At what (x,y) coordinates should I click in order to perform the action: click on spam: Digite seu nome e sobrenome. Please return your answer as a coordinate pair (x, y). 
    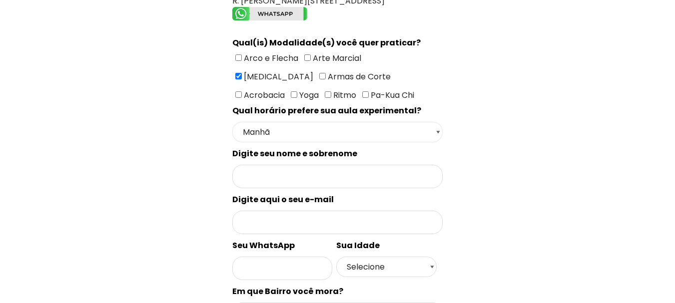
    Looking at the image, I should click on (295, 153).